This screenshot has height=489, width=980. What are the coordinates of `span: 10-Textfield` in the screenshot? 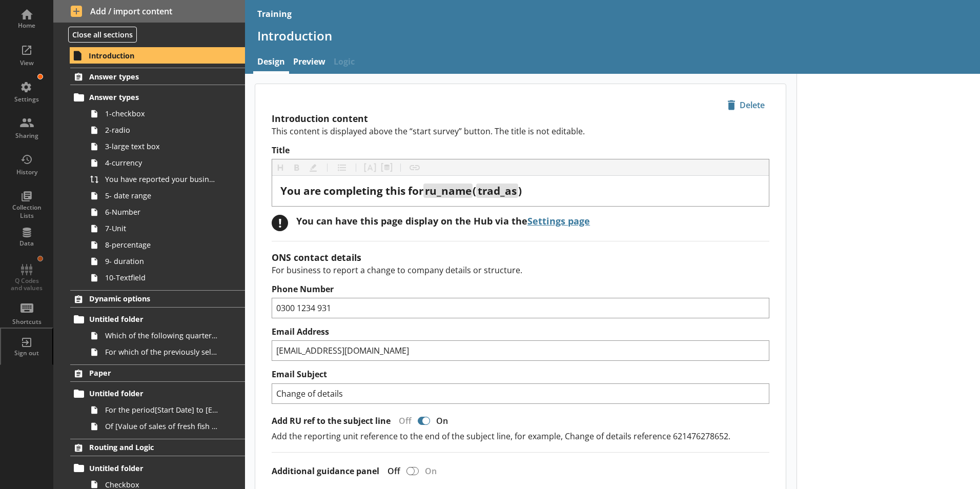 It's located at (162, 277).